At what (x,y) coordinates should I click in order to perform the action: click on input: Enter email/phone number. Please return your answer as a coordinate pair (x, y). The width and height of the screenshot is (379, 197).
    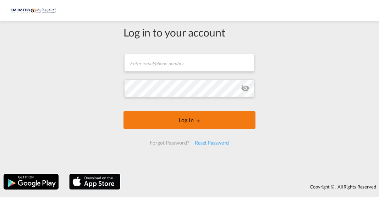
    Looking at the image, I should click on (189, 63).